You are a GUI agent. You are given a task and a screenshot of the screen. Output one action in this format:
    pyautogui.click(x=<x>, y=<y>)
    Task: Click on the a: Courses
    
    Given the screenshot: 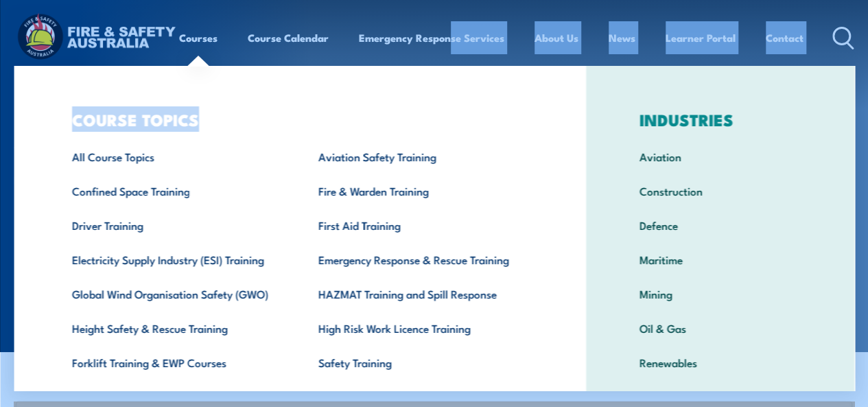 What is the action you would take?
    pyautogui.click(x=198, y=38)
    